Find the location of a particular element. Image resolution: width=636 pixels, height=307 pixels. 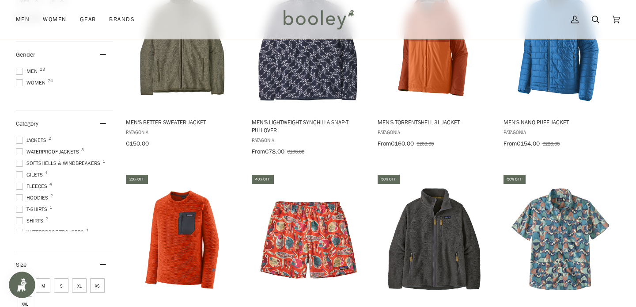

img: Patagonia Men's Go To Shirt Swallowtail Geo / Still Blue - Booley Galway is located at coordinates (560, 240).